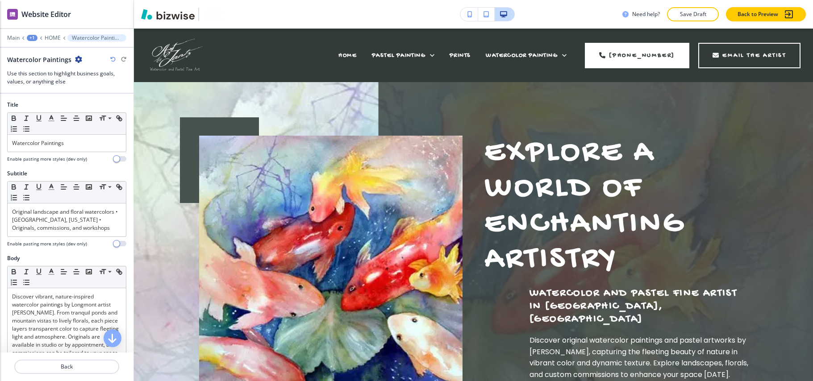  What do you see at coordinates (758, 14) in the screenshot?
I see `p: Back to Preview` at bounding box center [758, 14].